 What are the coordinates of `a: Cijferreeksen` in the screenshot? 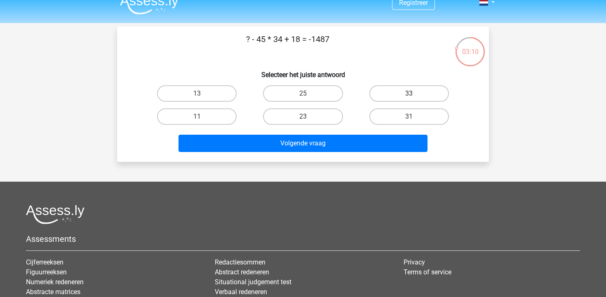 It's located at (45, 262).